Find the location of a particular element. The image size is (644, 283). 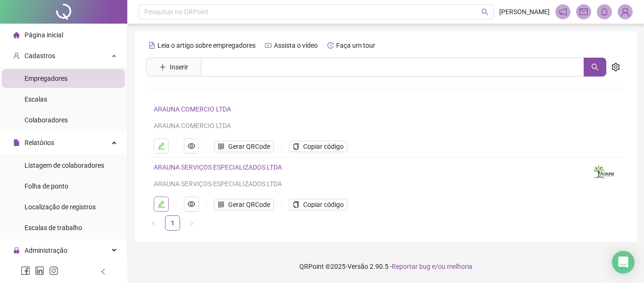

li: Próxima página is located at coordinates (191, 223).